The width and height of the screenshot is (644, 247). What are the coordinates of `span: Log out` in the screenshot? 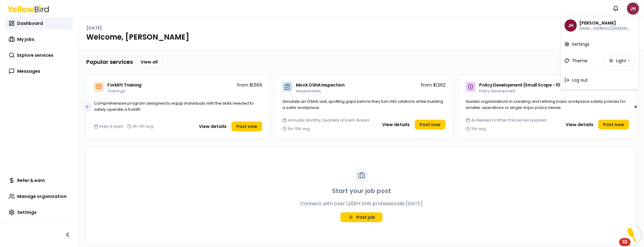 It's located at (580, 80).